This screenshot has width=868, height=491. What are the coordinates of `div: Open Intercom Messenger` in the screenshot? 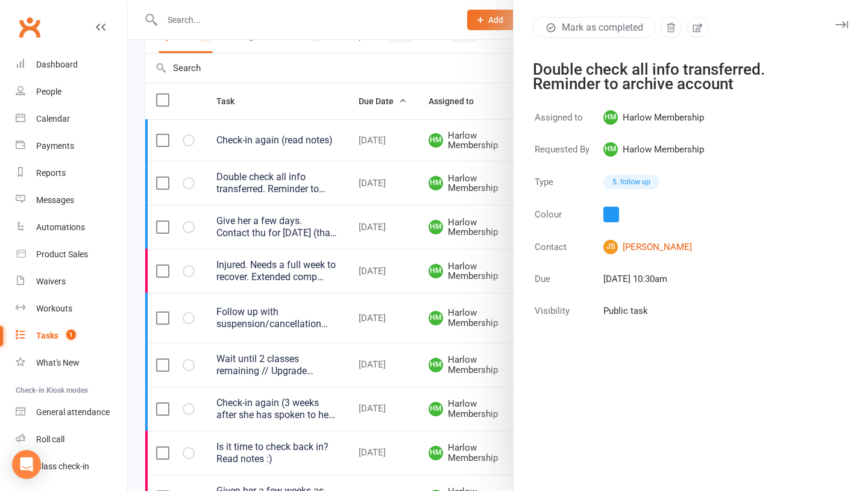 It's located at (27, 464).